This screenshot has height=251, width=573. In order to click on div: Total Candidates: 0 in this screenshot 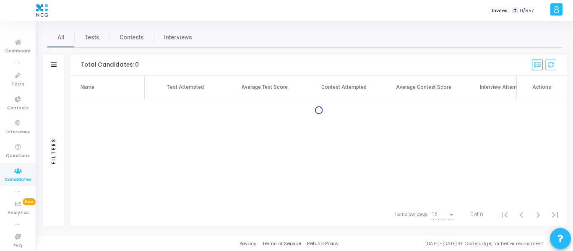, I will do `click(110, 65)`.